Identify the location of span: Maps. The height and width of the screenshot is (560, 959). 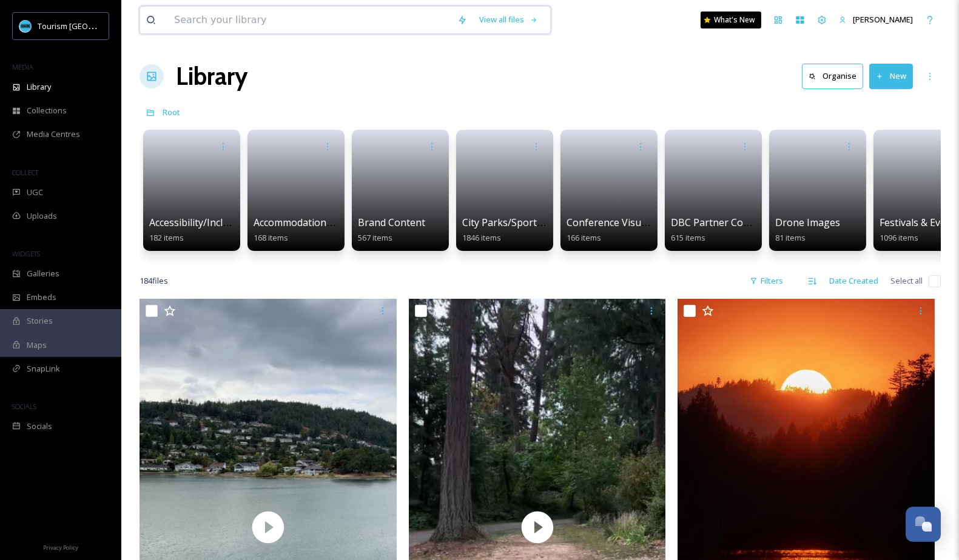
(36, 344).